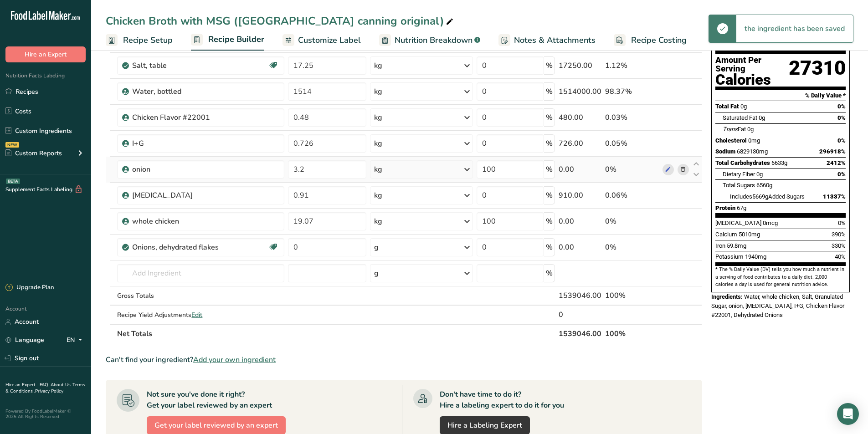 Image resolution: width=868 pixels, height=434 pixels. I want to click on div: BETA, so click(13, 181).